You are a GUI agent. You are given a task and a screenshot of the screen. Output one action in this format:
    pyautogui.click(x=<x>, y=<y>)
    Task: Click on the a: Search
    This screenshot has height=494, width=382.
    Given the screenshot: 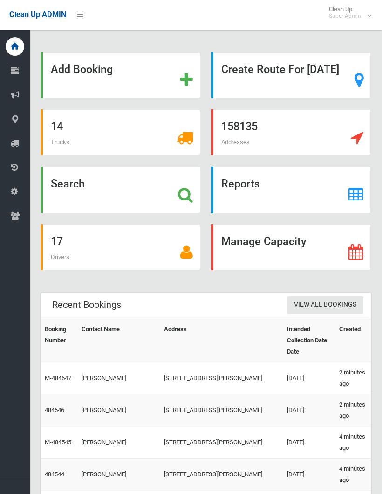 What is the action you would take?
    pyautogui.click(x=121, y=189)
    